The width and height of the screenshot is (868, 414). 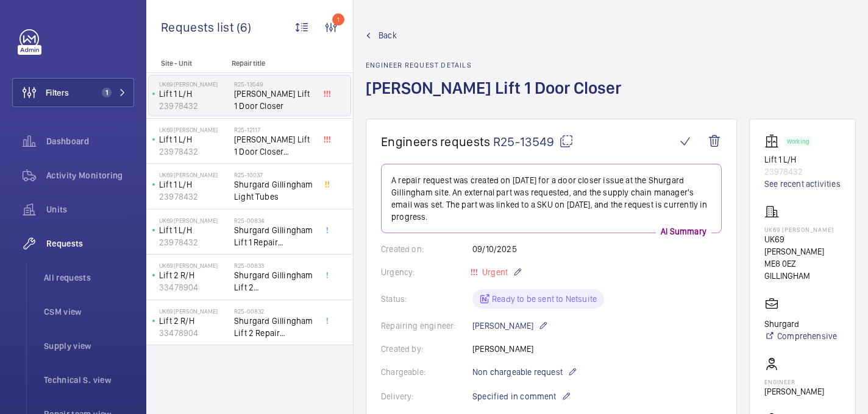 I want to click on span: Back, so click(x=388, y=35).